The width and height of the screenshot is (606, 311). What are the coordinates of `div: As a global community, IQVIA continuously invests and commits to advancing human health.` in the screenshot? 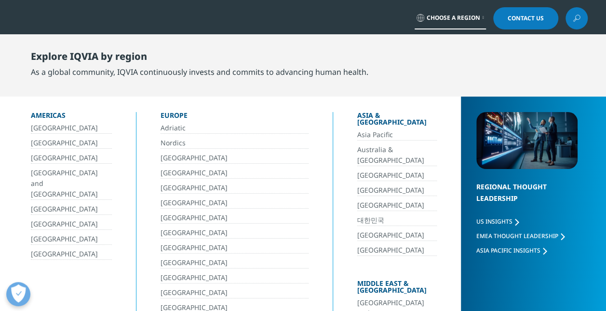 It's located at (200, 72).